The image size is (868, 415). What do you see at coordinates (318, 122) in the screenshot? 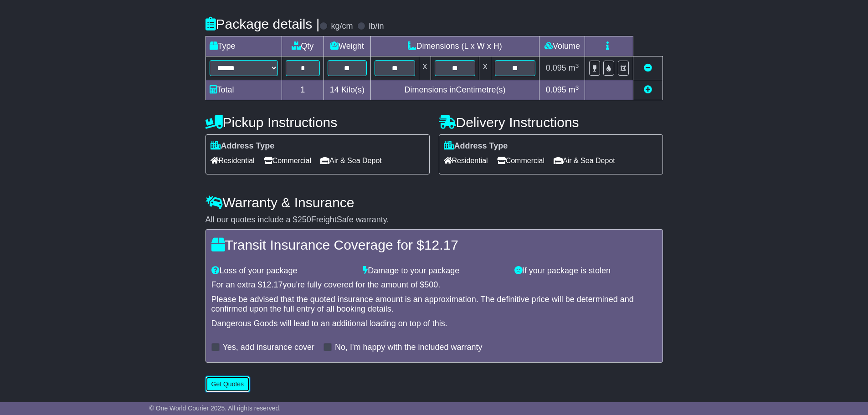
I see `h4: Pickup Instructions` at bounding box center [318, 122].